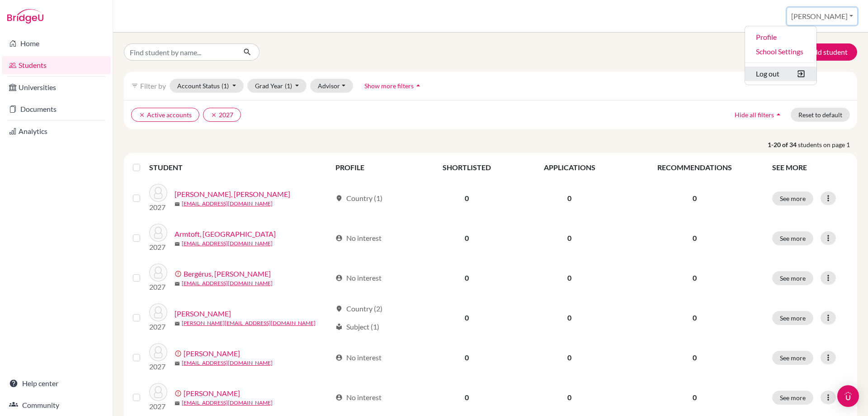 Image resolution: width=868 pixels, height=416 pixels. Describe the element at coordinates (332, 85) in the screenshot. I see `button: Advisor` at that location.